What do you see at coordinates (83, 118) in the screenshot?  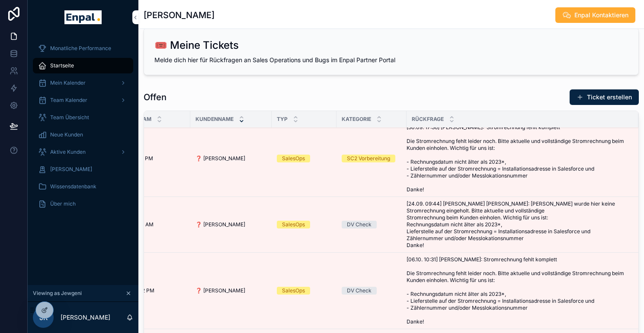 I see `a: Team Übersicht` at bounding box center [83, 118].